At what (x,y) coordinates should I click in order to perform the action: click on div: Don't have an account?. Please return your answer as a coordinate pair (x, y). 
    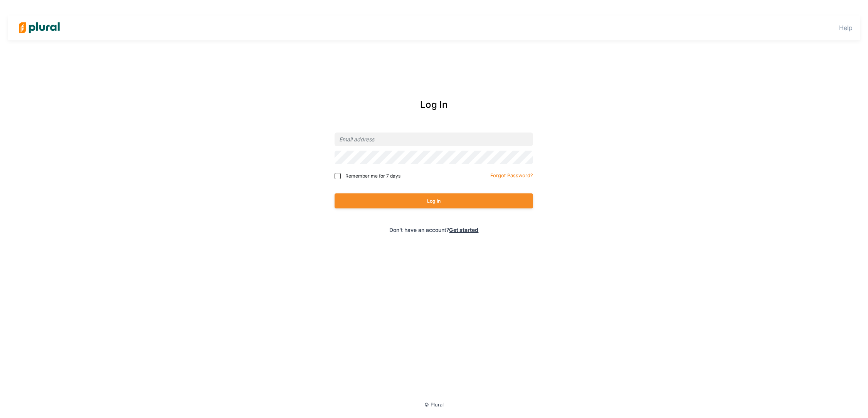
    Looking at the image, I should click on (434, 230).